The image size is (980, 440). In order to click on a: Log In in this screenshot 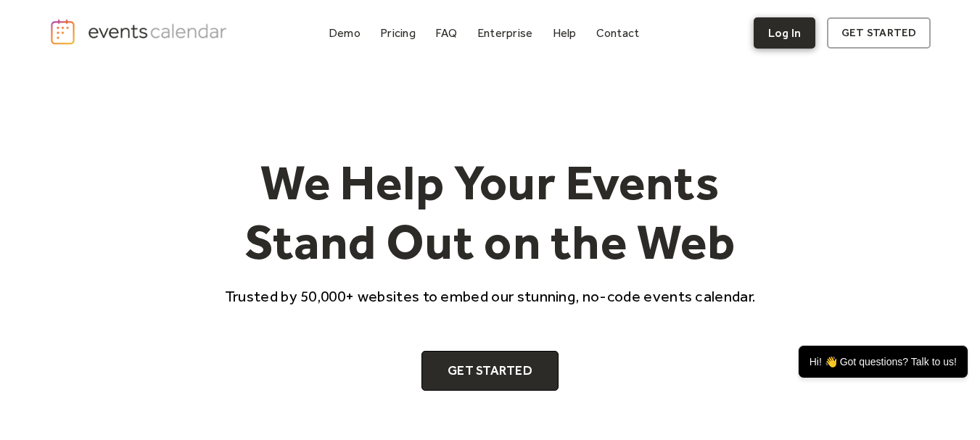, I will do `click(783, 33)`.